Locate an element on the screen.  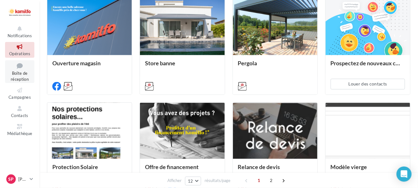
span: Médiathèque is located at coordinates (20, 133).